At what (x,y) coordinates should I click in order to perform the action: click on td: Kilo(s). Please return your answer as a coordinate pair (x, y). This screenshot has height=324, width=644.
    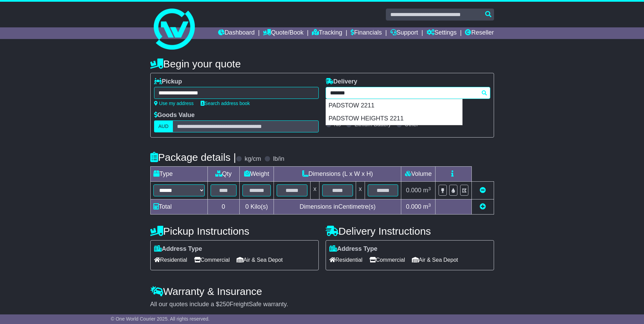
    Looking at the image, I should click on (257, 207).